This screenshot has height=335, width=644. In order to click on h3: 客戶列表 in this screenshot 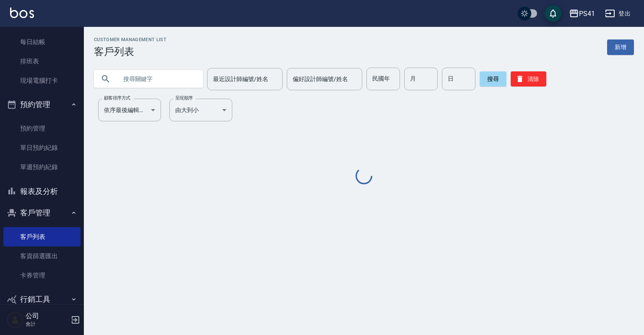, I will do `click(130, 51)`.